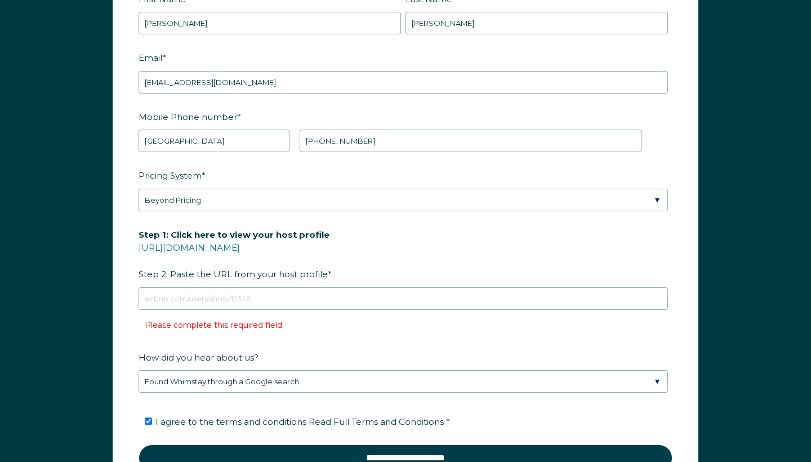 The width and height of the screenshot is (811, 462). What do you see at coordinates (170, 175) in the screenshot?
I see `span: Pricing System` at bounding box center [170, 175].